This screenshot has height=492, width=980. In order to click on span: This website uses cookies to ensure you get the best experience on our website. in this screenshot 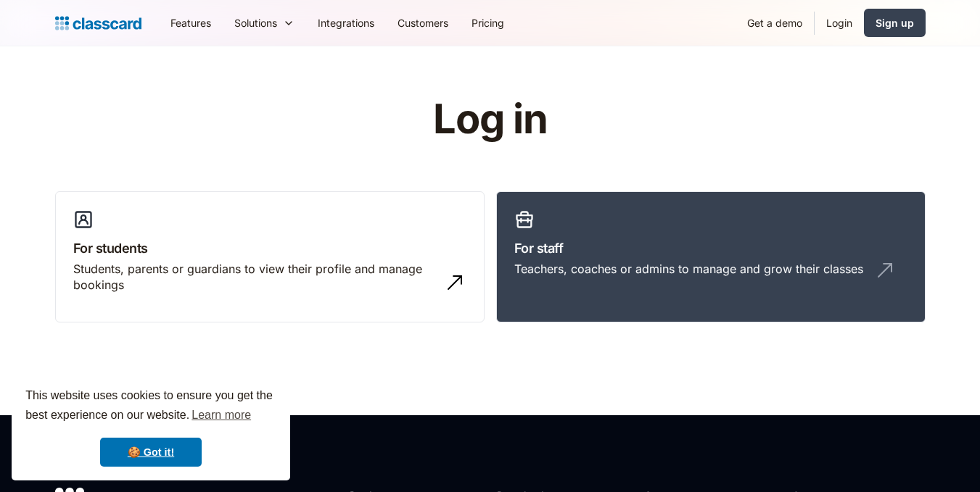, I will do `click(150, 407)`.